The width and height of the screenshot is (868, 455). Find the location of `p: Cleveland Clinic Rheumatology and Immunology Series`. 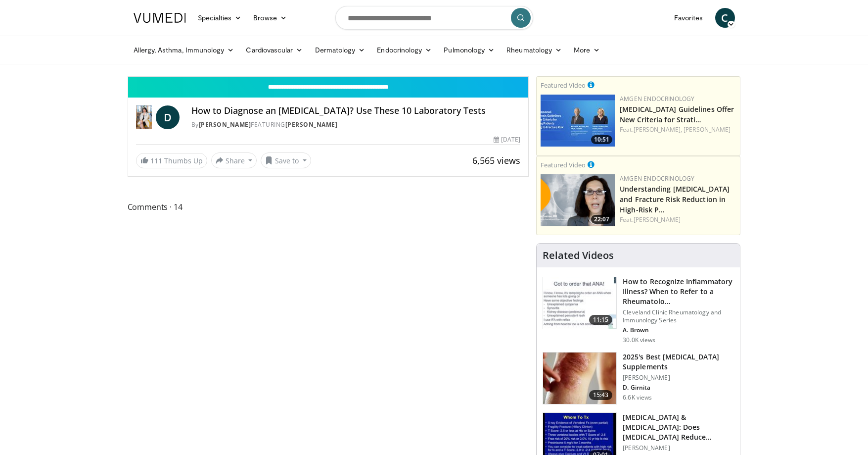

p: Cleveland Clinic Rheumatology and Immunology Series is located at coordinates (678, 316).